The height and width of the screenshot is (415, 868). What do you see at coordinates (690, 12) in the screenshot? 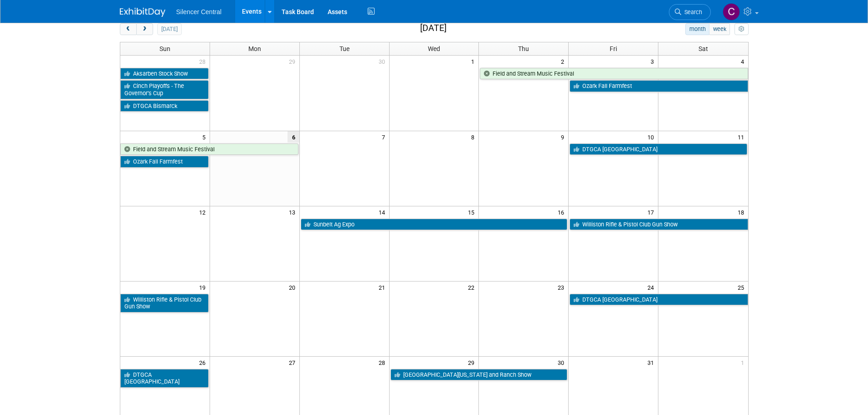
I see `a: Search` at bounding box center [690, 12].